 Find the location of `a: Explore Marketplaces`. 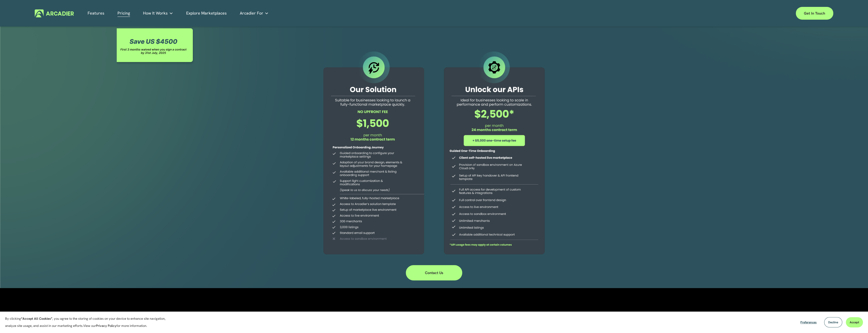

a: Explore Marketplaces is located at coordinates (207, 13).